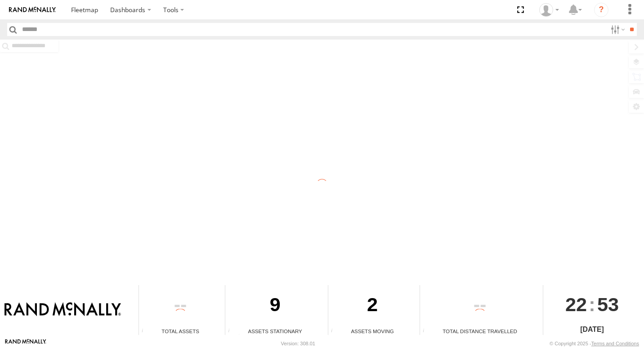  I want to click on a: Terms and Conditions, so click(615, 344).